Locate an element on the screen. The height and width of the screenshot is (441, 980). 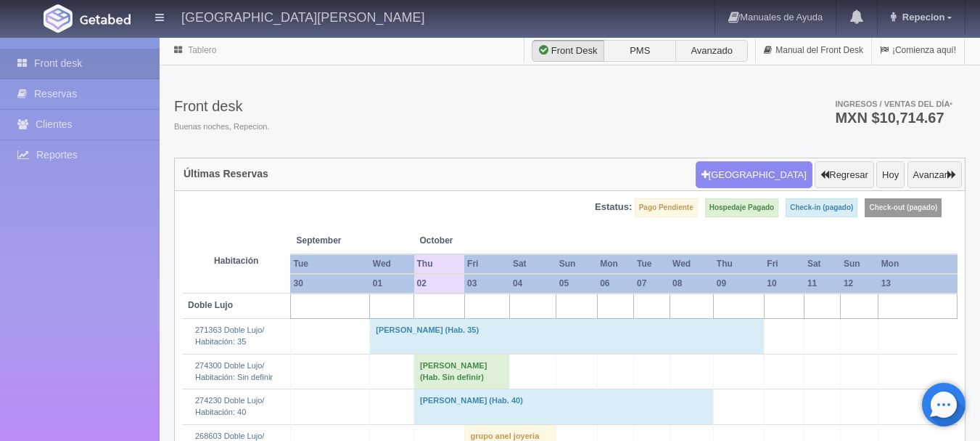
th: 30 is located at coordinates (329, 283).